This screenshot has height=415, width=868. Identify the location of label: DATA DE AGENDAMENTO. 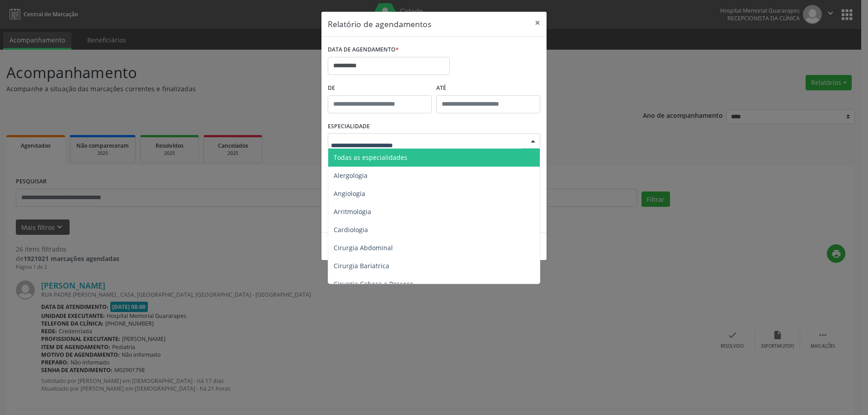
(363, 50).